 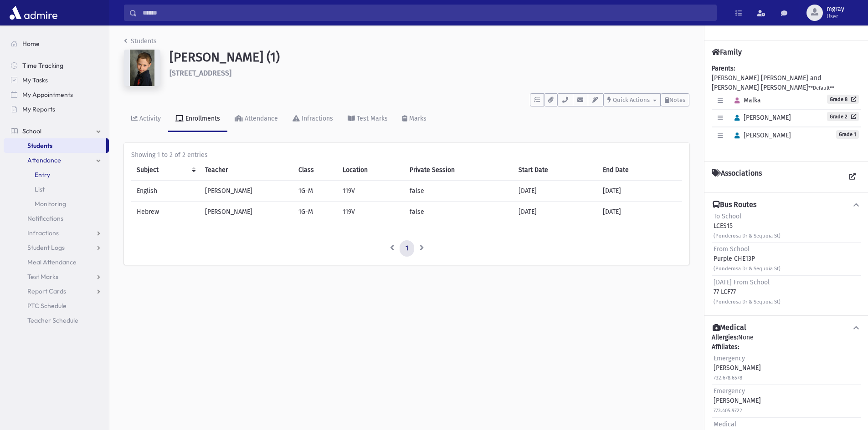 What do you see at coordinates (731, 249) in the screenshot?
I see `span: From School` at bounding box center [731, 249].